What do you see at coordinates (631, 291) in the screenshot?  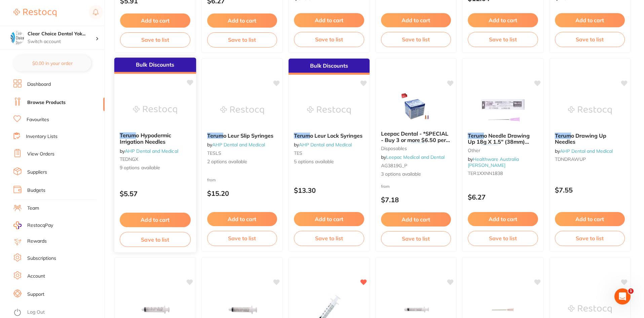 I see `span: 1` at bounding box center [631, 291].